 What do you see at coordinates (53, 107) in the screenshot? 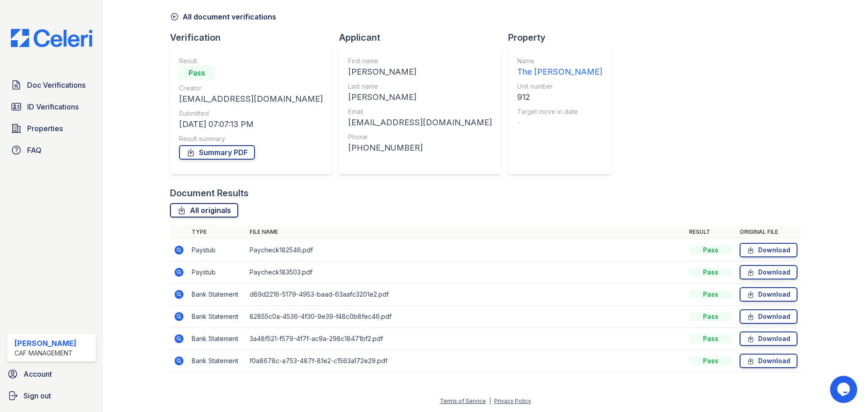
I see `span: ID Verifications` at bounding box center [53, 107].